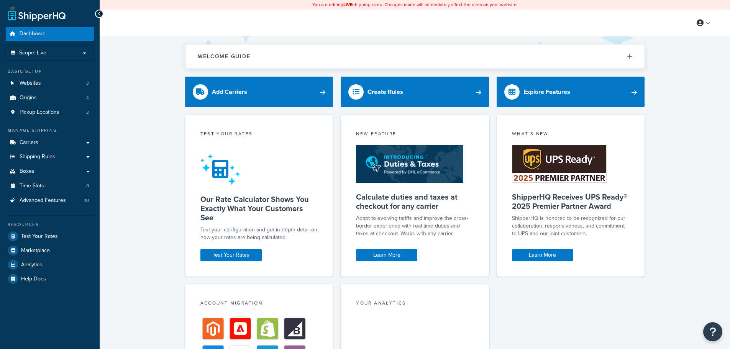  What do you see at coordinates (50, 83) in the screenshot?
I see `a: Websites3` at bounding box center [50, 83].